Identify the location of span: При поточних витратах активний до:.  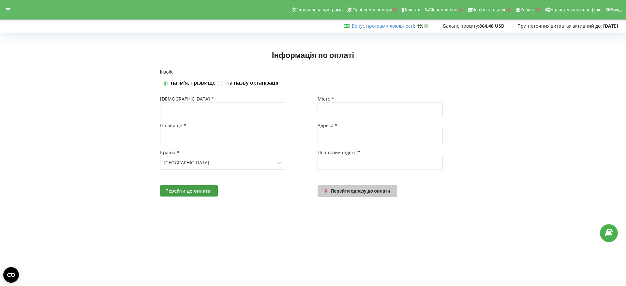
(559, 26).